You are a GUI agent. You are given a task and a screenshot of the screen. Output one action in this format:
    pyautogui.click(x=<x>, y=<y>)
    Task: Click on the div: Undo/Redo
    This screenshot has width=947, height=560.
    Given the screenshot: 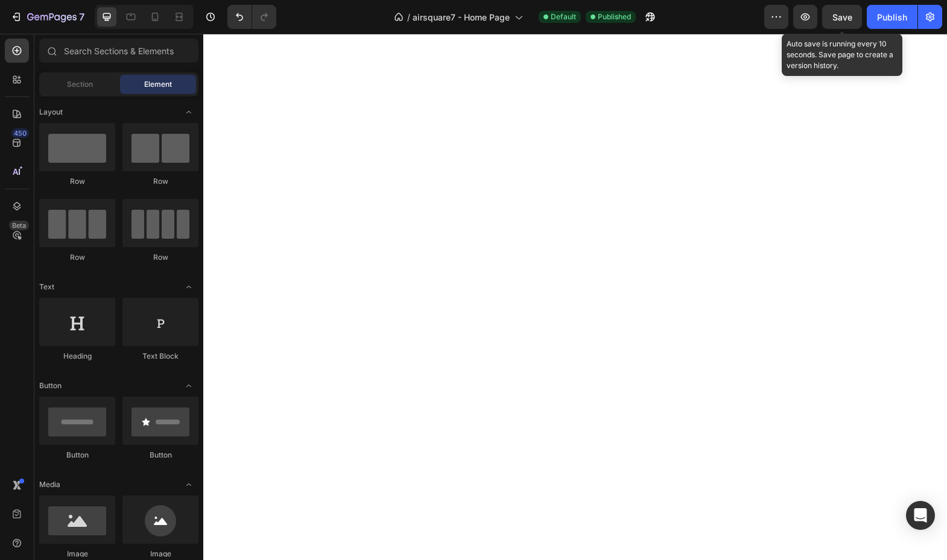 What is the action you would take?
    pyautogui.click(x=251, y=17)
    